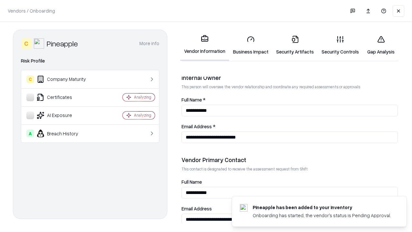  Describe the element at coordinates (289, 87) in the screenshot. I see `p: This person will oversee the vendor relationship and coordinate any required assessments or appro...` at that location.